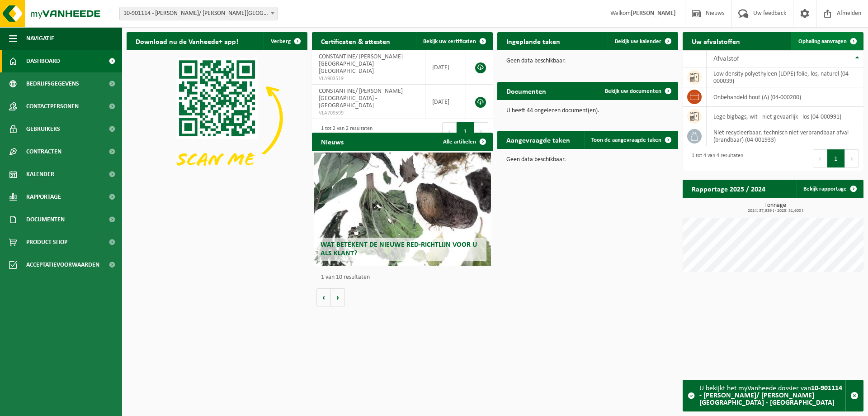 This screenshot has height=416, width=868. I want to click on a: Bekijk uw kalender, so click(643, 41).